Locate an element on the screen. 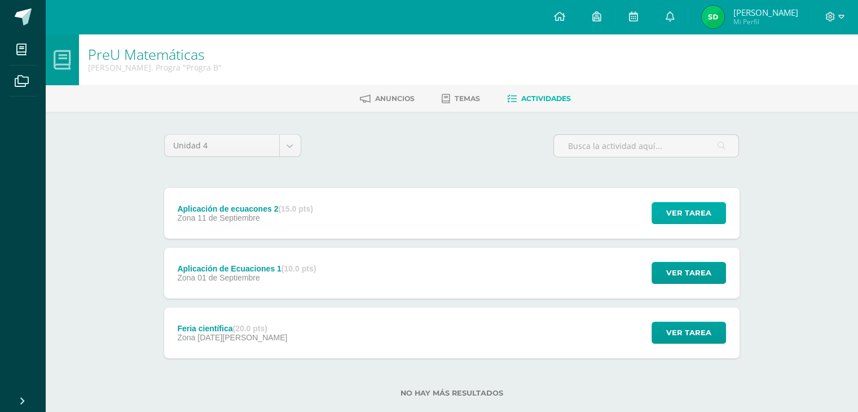 The image size is (858, 412). div: Quinto Bach. Progra 'Progra B' is located at coordinates (155, 67).